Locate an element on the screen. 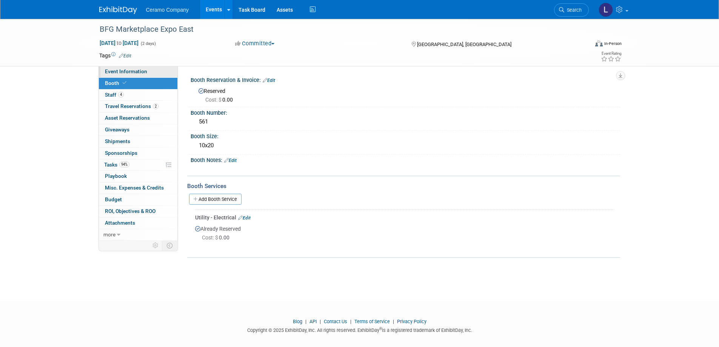  a: ROI, Objectives & ROO is located at coordinates (138, 212).